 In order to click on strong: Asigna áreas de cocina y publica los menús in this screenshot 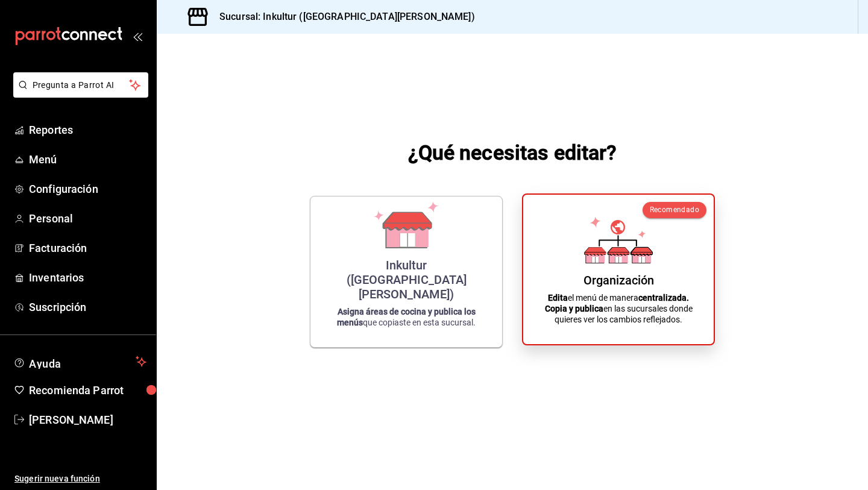, I will do `click(406, 317)`.